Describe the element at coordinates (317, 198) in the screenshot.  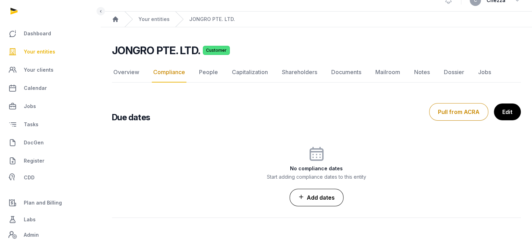
I see `a: Add dates` at that location.